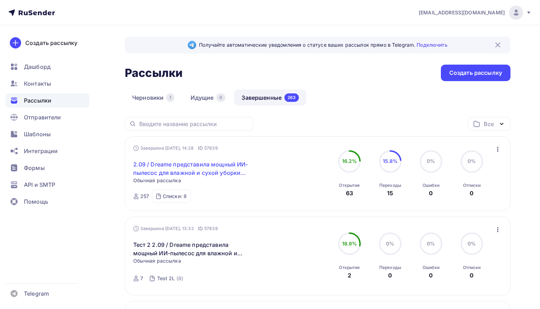 The width and height of the screenshot is (540, 309). Describe the element at coordinates (349, 161) in the screenshot. I see `span: 16.2%` at that location.